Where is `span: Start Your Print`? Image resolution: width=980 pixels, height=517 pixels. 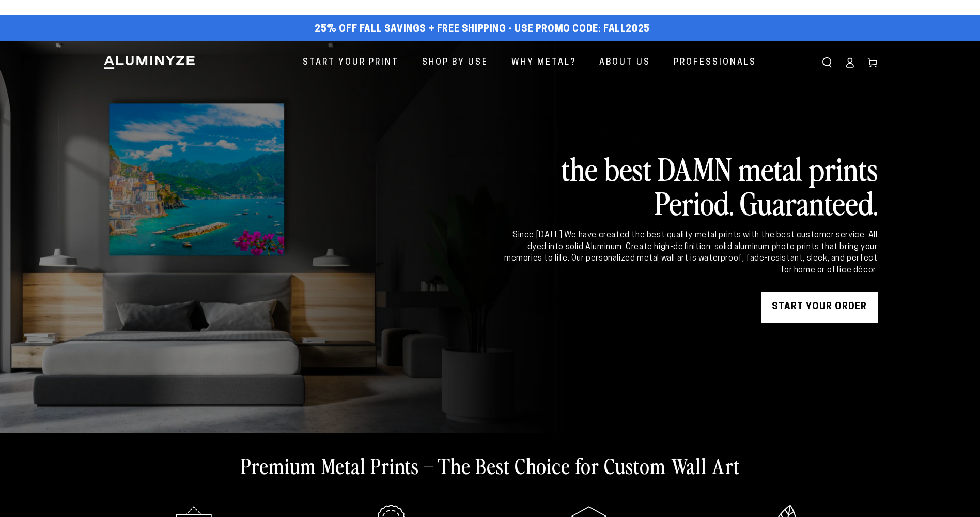 span: Start Your Print is located at coordinates (351, 62).